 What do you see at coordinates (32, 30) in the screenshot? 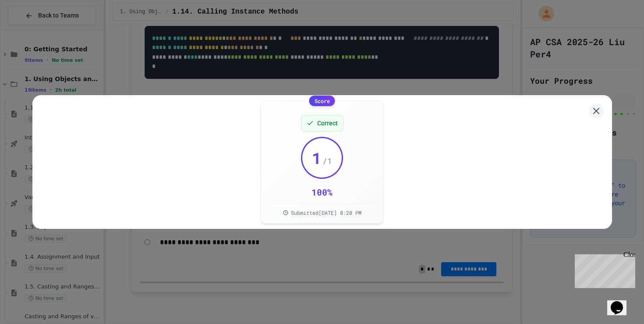
I see `div: Chat with us now!Close` at bounding box center [32, 30].